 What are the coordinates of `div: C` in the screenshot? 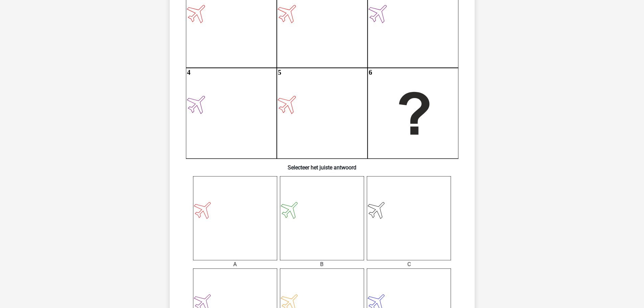 It's located at (409, 264).